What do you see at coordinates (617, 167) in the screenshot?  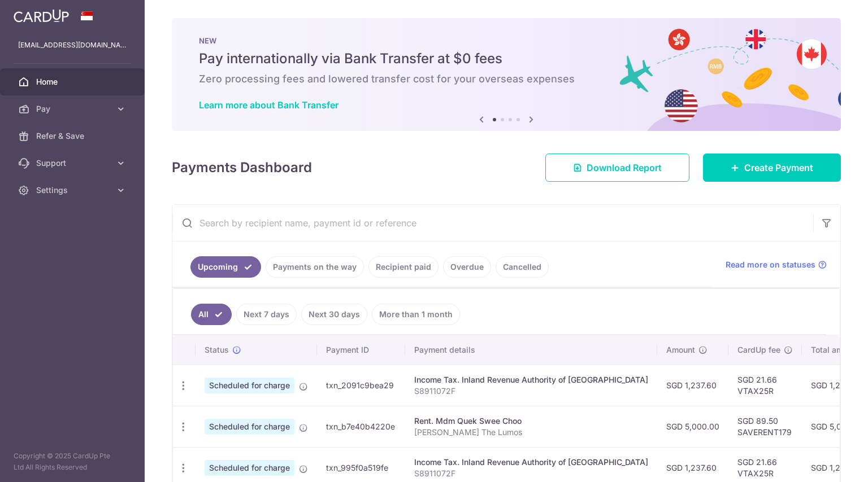 I see `a: Download Report` at bounding box center [617, 167].